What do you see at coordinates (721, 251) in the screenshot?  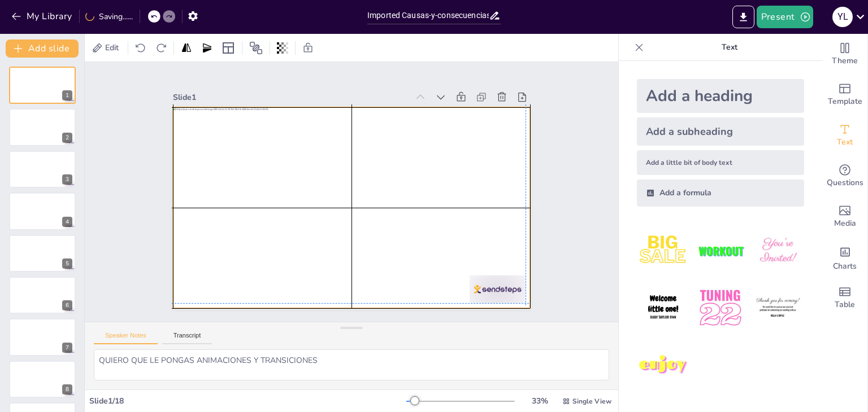 I see `img: 2.jpeg` at bounding box center [721, 251].